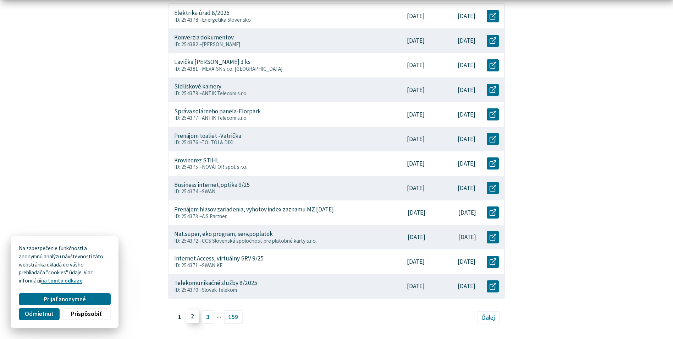 The width and height of the screenshot is (673, 339). I want to click on p: ID: 254379 –, so click(274, 93).